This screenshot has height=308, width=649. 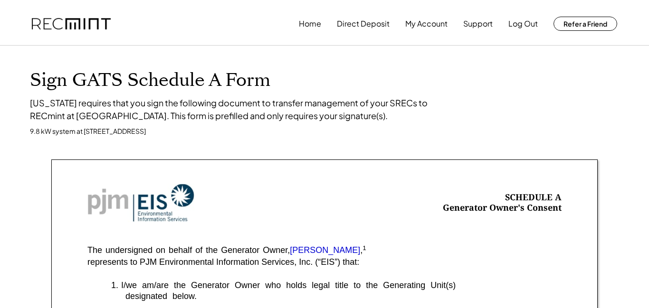 I want to click on div: 1., so click(x=115, y=286).